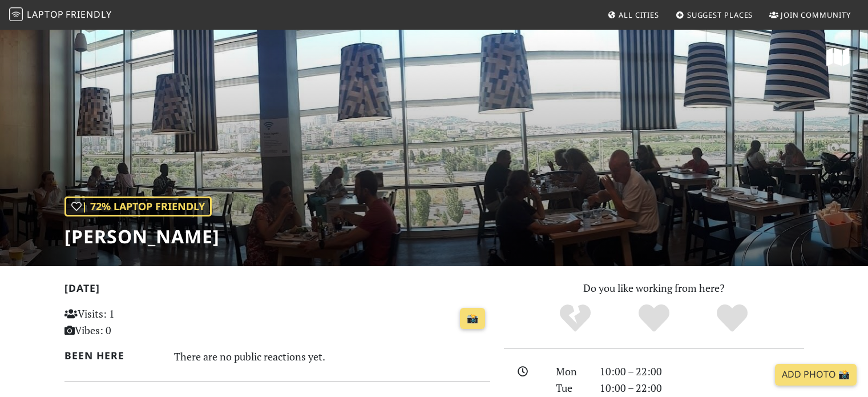 The height and width of the screenshot is (397, 868). What do you see at coordinates (131, 322) in the screenshot?
I see `p: Visits: 1 Vibes: 0` at bounding box center [131, 322].